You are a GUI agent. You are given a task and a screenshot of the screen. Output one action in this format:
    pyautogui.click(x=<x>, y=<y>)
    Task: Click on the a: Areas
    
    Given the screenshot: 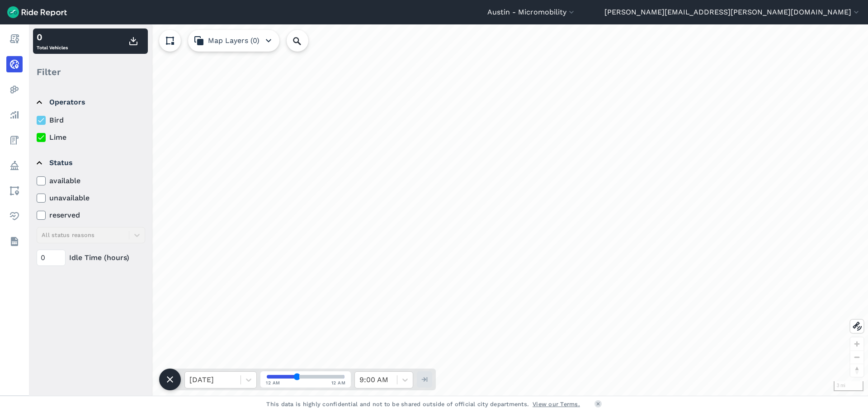 What is the action you would take?
    pyautogui.click(x=15, y=191)
    